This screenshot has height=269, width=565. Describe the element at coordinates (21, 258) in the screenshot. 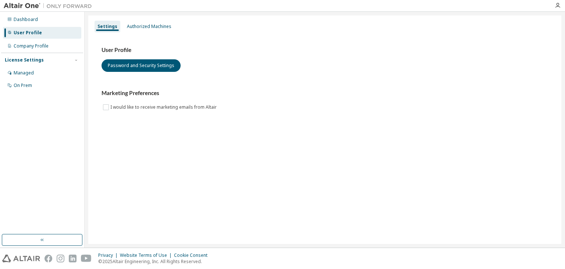

I see `img: altair_logo.svg` at that location.